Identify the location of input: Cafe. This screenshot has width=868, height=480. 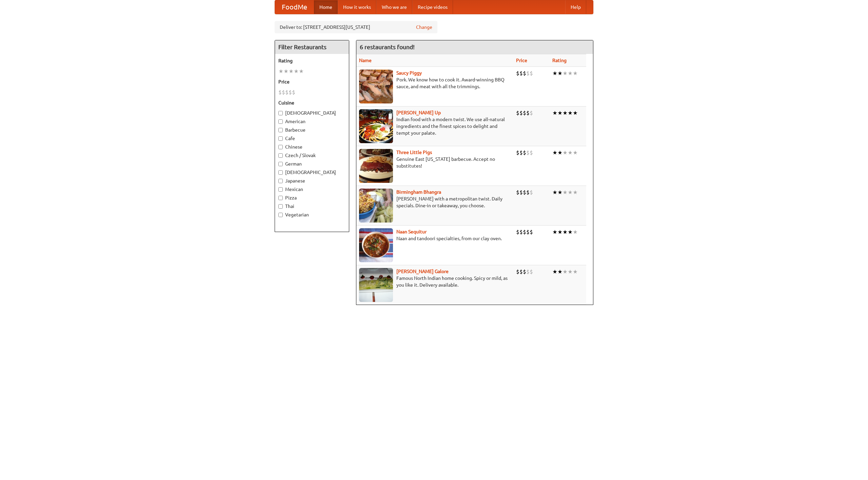
(280, 138).